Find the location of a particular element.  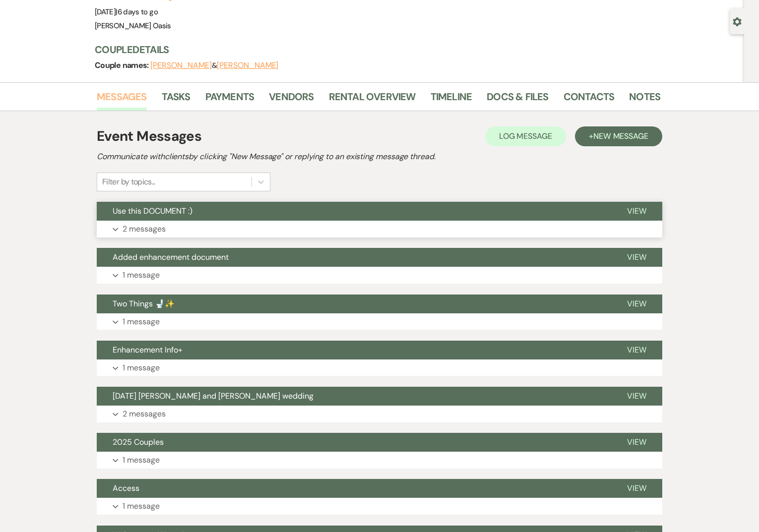

span: Couple names: is located at coordinates (123, 65).